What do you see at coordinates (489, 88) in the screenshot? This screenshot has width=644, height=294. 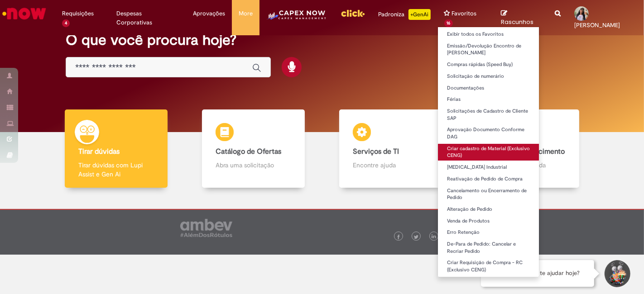 I see `a: Documentações` at bounding box center [489, 88].